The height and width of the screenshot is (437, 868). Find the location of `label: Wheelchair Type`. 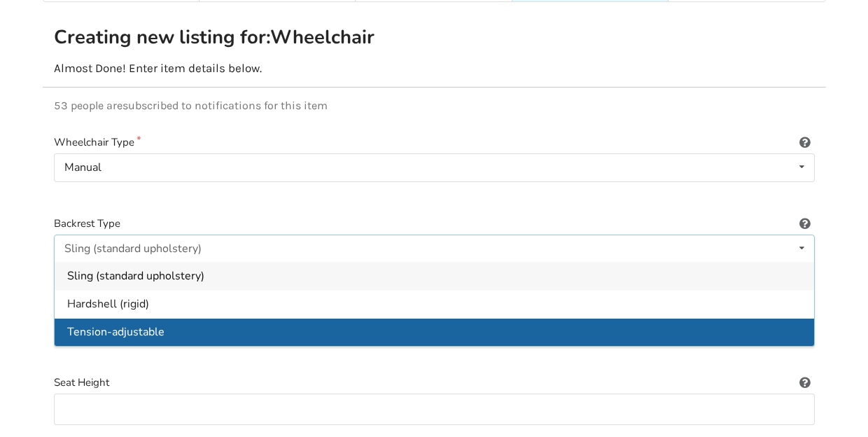

label: Wheelchair Type is located at coordinates (434, 142).